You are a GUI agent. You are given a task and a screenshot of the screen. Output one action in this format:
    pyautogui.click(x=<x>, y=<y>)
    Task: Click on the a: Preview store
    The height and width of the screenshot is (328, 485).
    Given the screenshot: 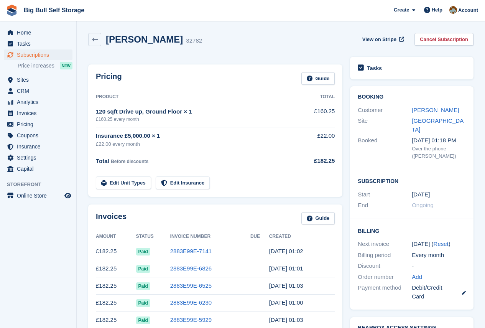 What is the action you would take?
    pyautogui.click(x=68, y=195)
    